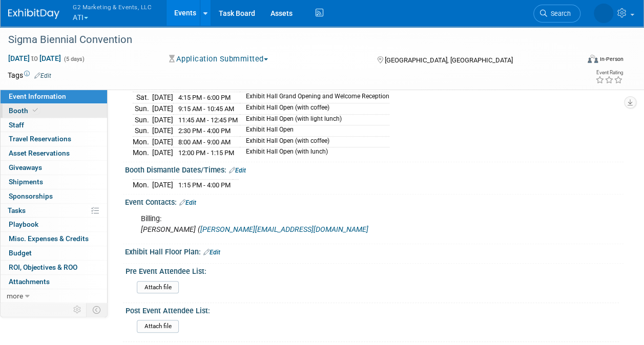 This screenshot has height=345, width=644. I want to click on div: Sigma Biennial Convention, so click(287, 40).